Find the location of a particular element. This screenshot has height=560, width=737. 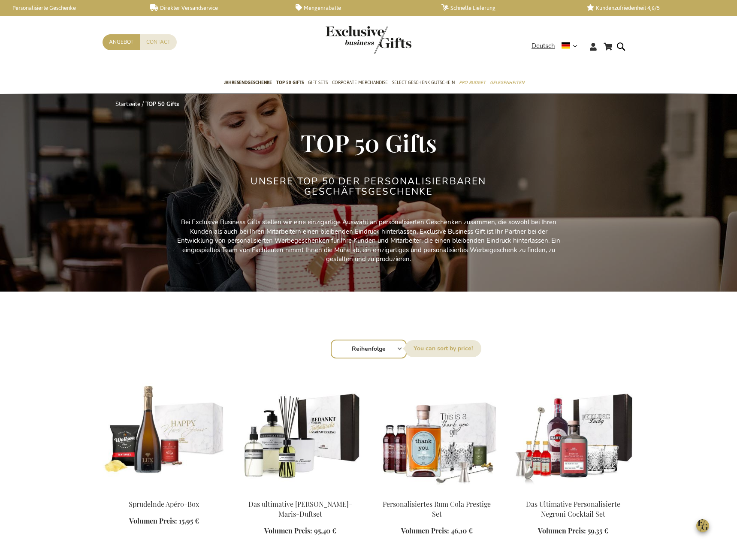

a: Angebot is located at coordinates (121, 42).